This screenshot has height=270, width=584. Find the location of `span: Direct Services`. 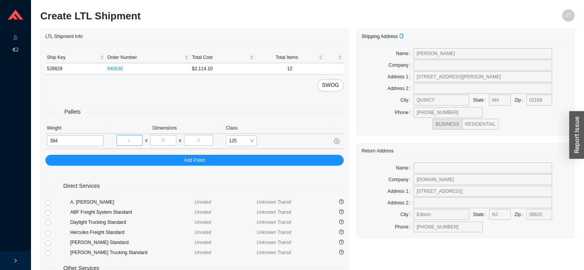

span: Direct Services is located at coordinates (81, 186).